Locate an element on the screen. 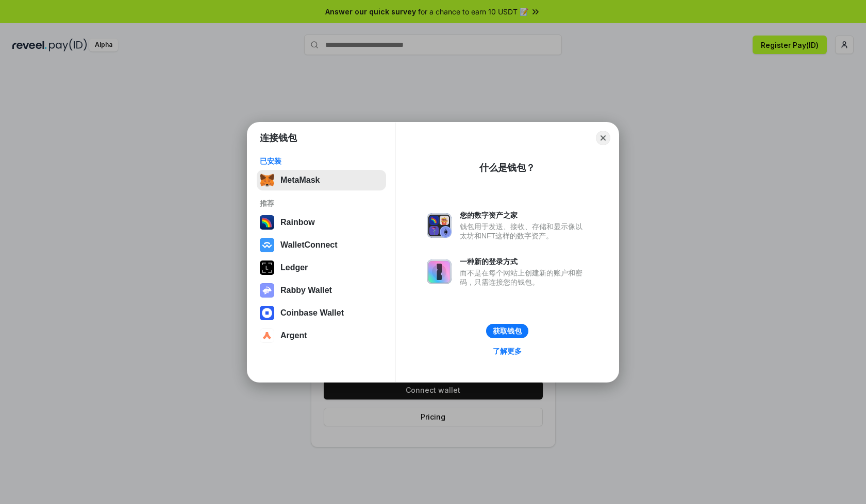  div: Rabby Wallet is located at coordinates (306, 290).